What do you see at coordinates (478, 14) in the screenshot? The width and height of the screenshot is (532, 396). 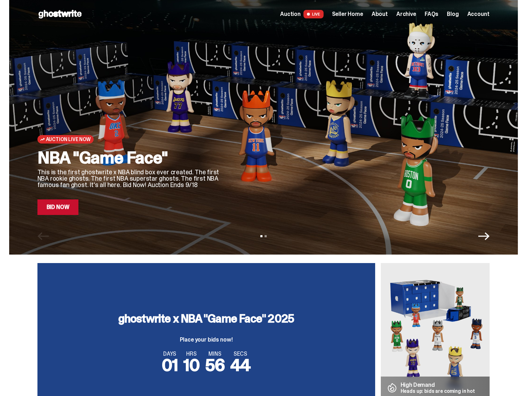 I see `span: Account` at bounding box center [478, 14].